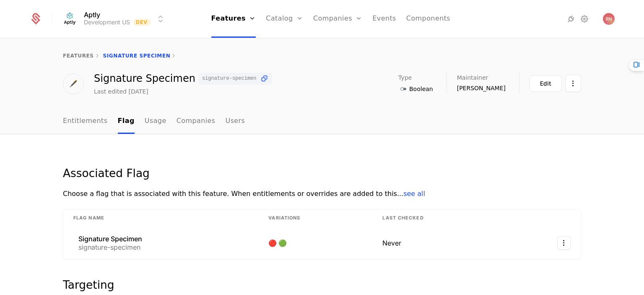  What do you see at coordinates (196, 121) in the screenshot?
I see `a: Companies` at bounding box center [196, 121].